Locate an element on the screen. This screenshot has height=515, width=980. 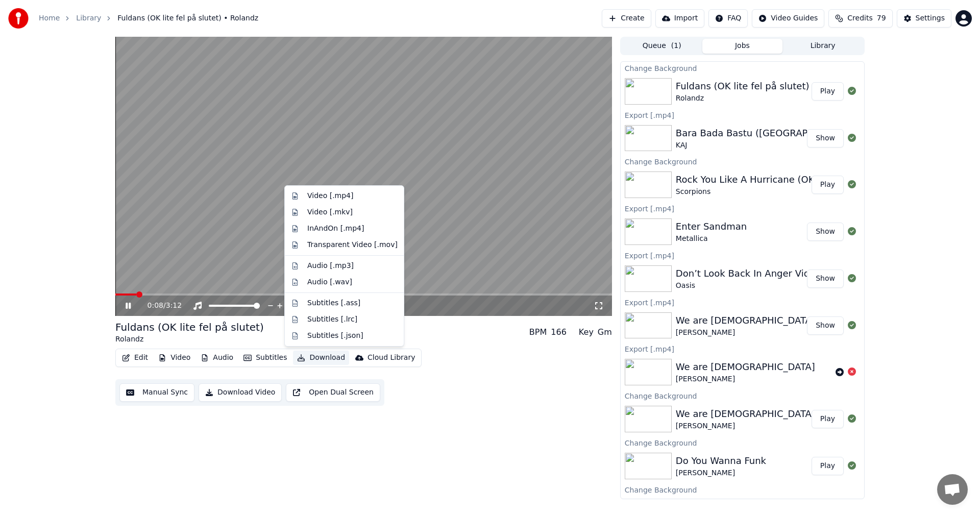
button: Subtitles is located at coordinates (265, 357).